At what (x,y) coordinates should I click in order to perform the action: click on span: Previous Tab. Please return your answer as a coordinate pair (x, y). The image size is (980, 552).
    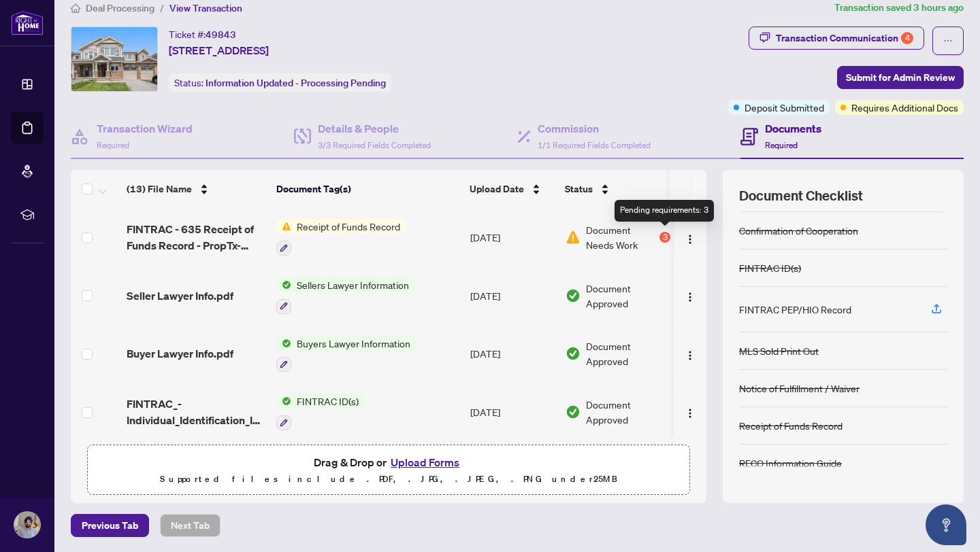
    Looking at the image, I should click on (110, 526).